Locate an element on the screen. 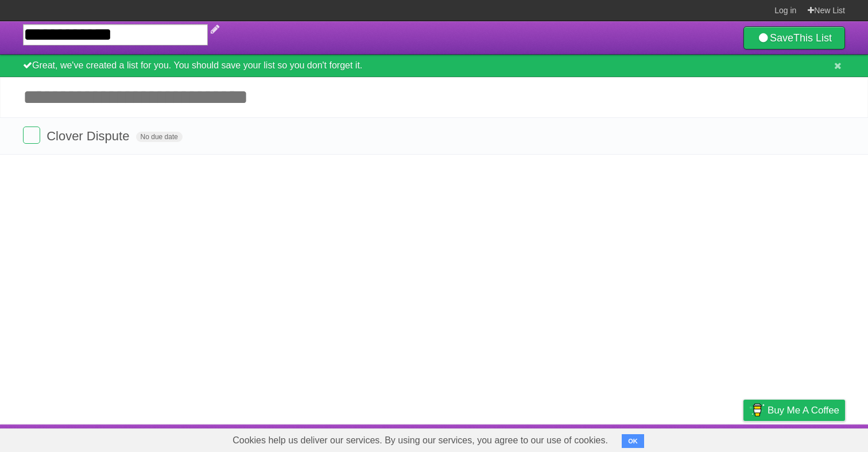 This screenshot has width=868, height=452. a: Privacy is located at coordinates (743, 438).